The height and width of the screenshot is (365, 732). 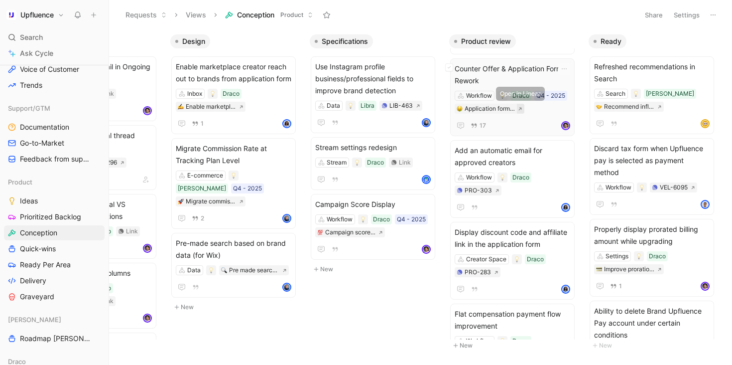 What do you see at coordinates (254, 270) in the screenshot?
I see `div: Pre made search based on brand data` at bounding box center [254, 270].